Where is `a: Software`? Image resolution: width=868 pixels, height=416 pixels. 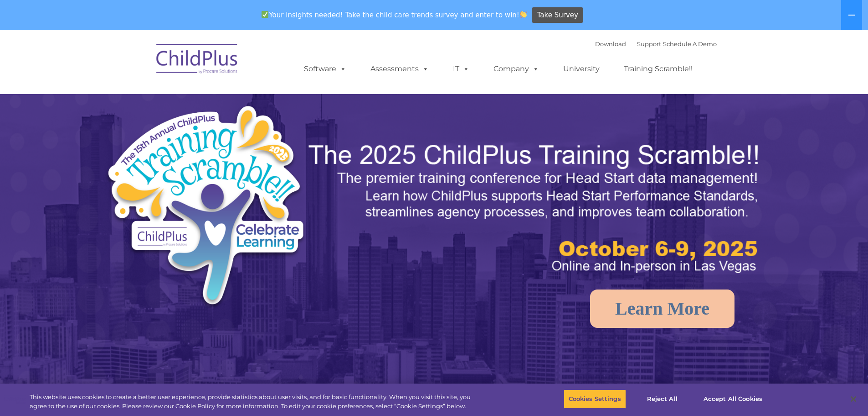
a: Software is located at coordinates (325, 69).